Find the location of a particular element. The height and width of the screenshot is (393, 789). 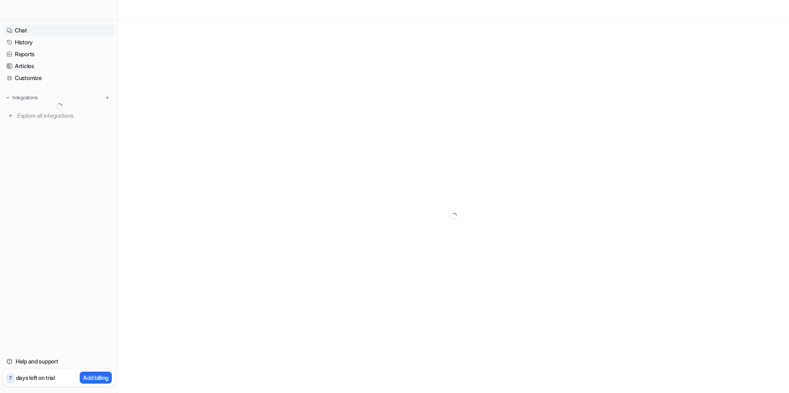

p: 7 is located at coordinates (10, 379).